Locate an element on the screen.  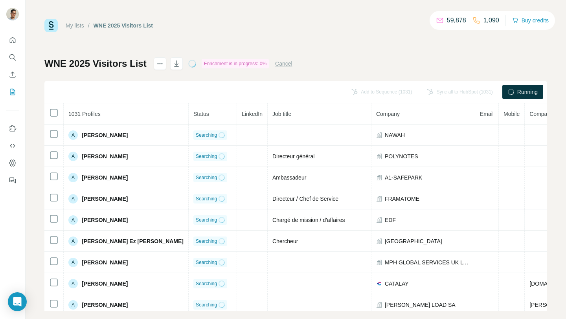
button: Use Surfe on LinkedIn is located at coordinates (13, 129).